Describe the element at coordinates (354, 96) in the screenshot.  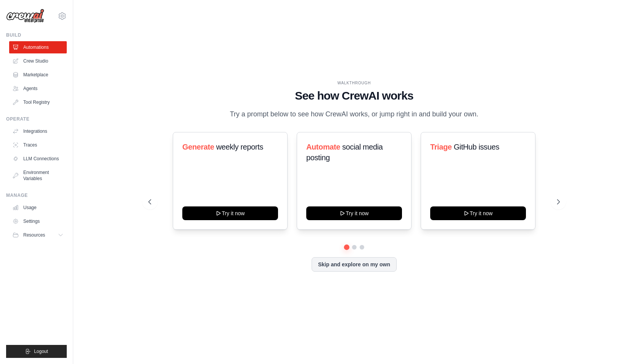
I see `h1: See how CrewAI works` at that location.